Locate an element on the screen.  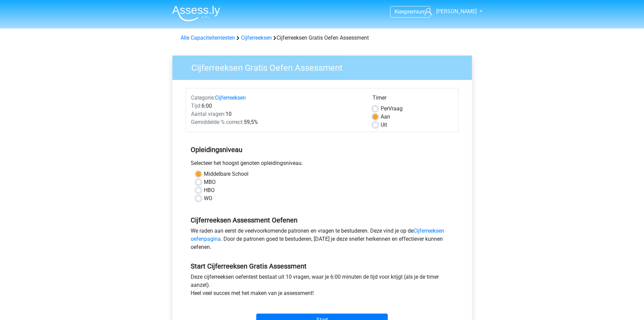
div: 10 is located at coordinates (277, 114).